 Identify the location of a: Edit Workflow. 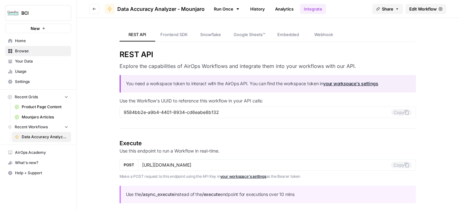
(425, 9).